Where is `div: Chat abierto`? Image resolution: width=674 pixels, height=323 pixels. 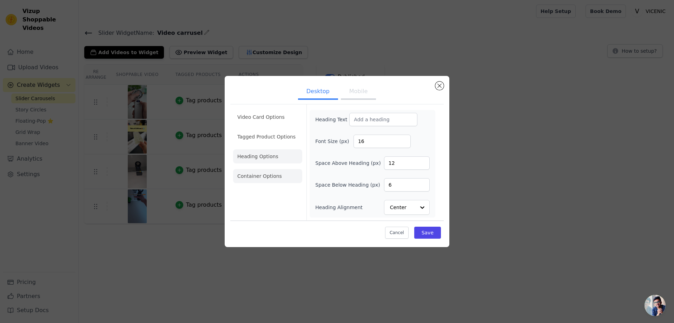
div: Chat abierto is located at coordinates (655, 305).